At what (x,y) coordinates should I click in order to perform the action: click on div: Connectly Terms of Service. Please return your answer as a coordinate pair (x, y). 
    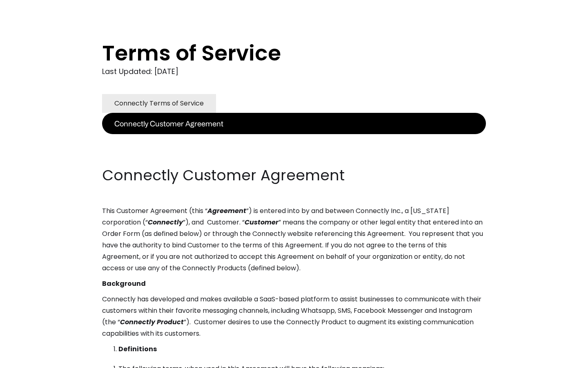
    Looking at the image, I should click on (159, 103).